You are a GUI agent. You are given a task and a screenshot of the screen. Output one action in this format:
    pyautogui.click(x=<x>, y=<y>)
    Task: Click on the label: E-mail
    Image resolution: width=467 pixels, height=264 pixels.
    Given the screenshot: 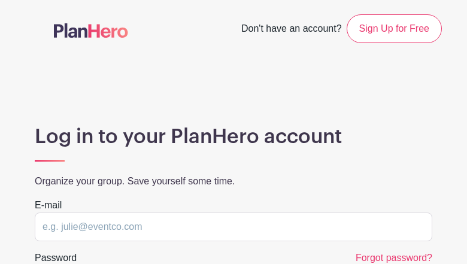 What is the action you would take?
    pyautogui.click(x=48, y=206)
    